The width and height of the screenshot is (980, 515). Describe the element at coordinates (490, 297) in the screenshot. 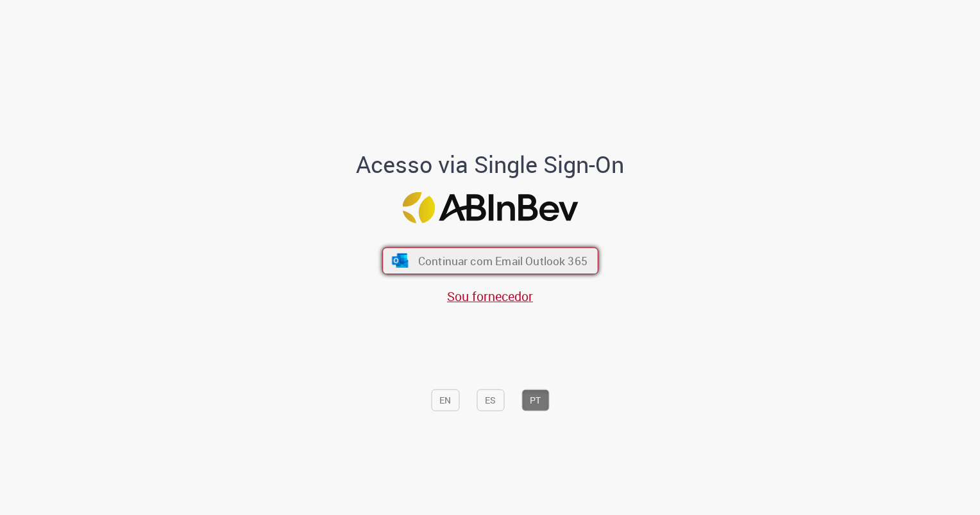

I see `a: Sou fornecedor` at that location.